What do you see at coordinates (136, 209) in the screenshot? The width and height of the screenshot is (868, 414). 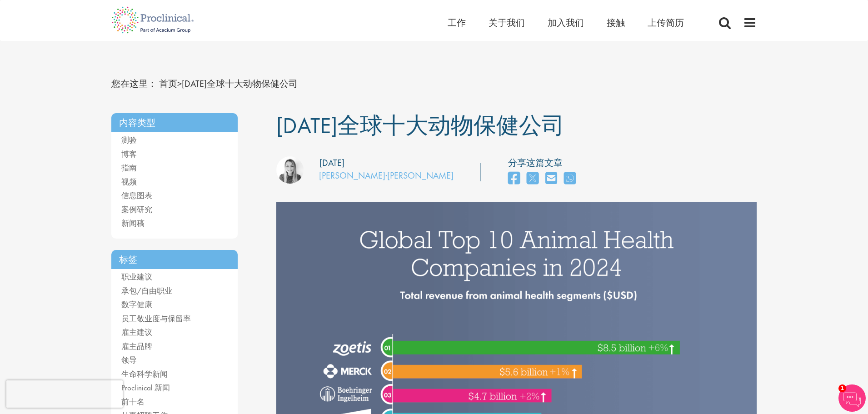 I see `a: 案例研究` at bounding box center [136, 209].